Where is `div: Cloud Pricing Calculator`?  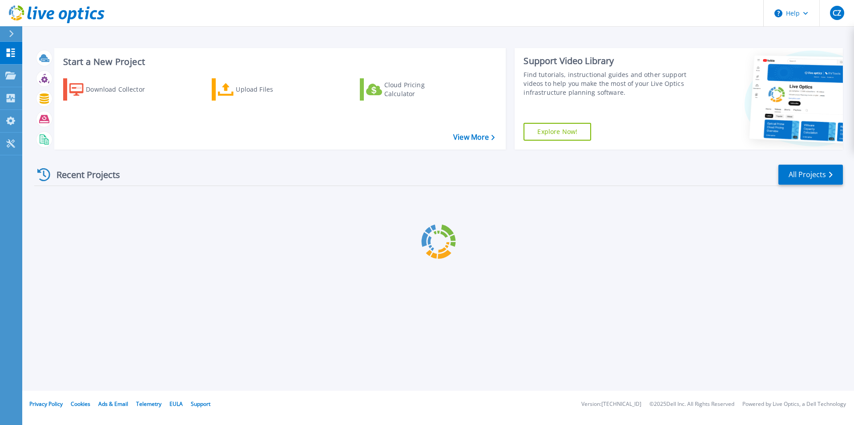 div: Cloud Pricing Calculator is located at coordinates (420, 89).